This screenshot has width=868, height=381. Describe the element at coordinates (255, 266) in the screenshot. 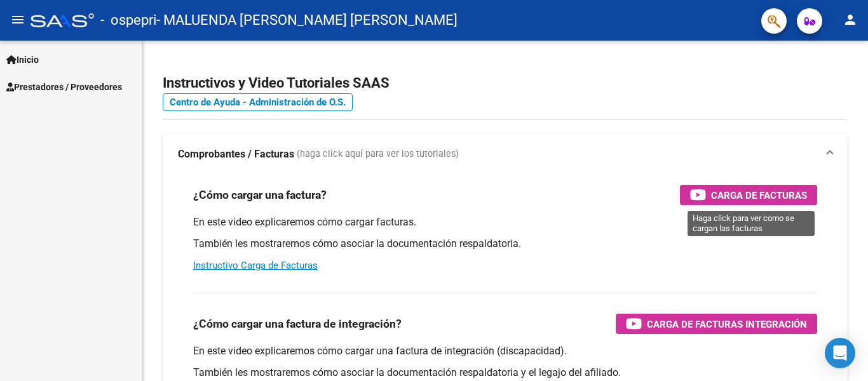

I see `a: Instructivo Carga de Facturas` at that location.